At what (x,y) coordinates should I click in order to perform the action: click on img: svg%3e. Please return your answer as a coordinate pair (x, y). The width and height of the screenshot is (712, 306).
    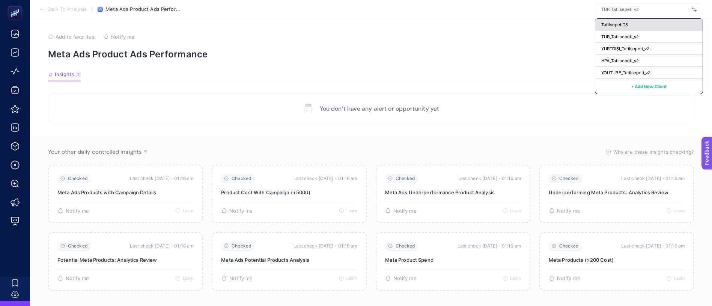
    Looking at the image, I should click on (695, 9).